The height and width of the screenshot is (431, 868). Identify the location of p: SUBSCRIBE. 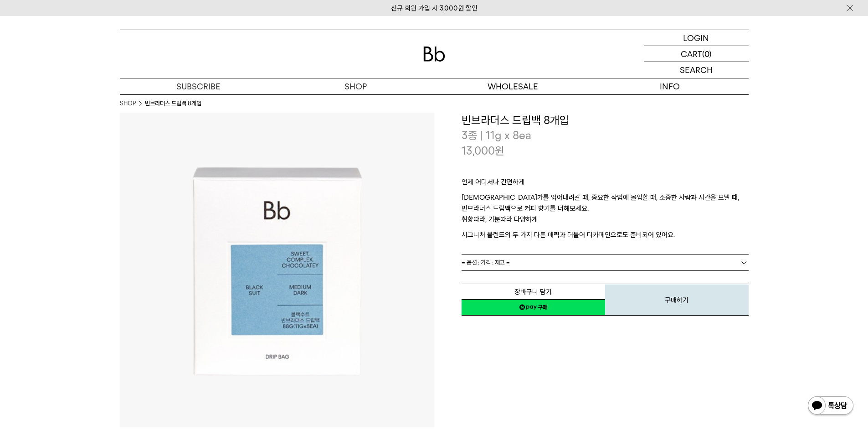
(198, 86).